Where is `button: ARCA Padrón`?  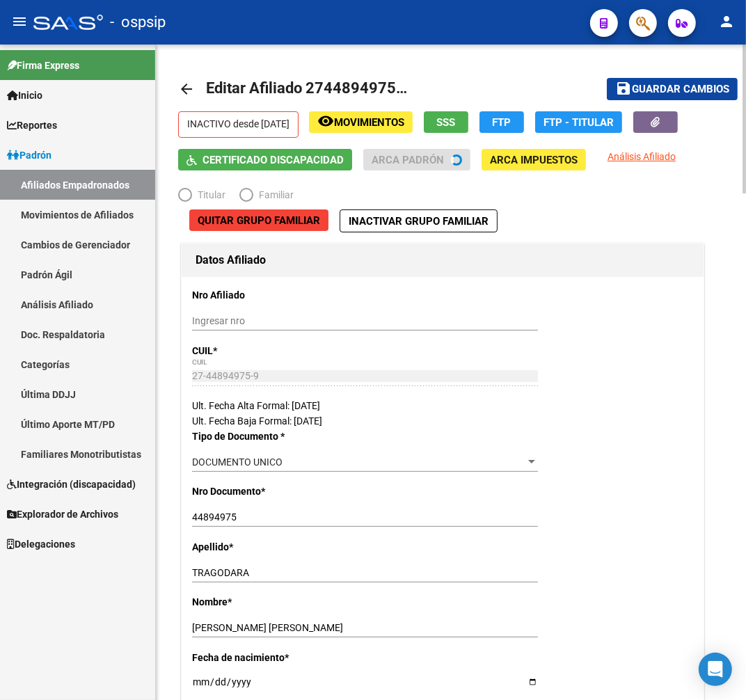 button: ARCA Padrón is located at coordinates (417, 160).